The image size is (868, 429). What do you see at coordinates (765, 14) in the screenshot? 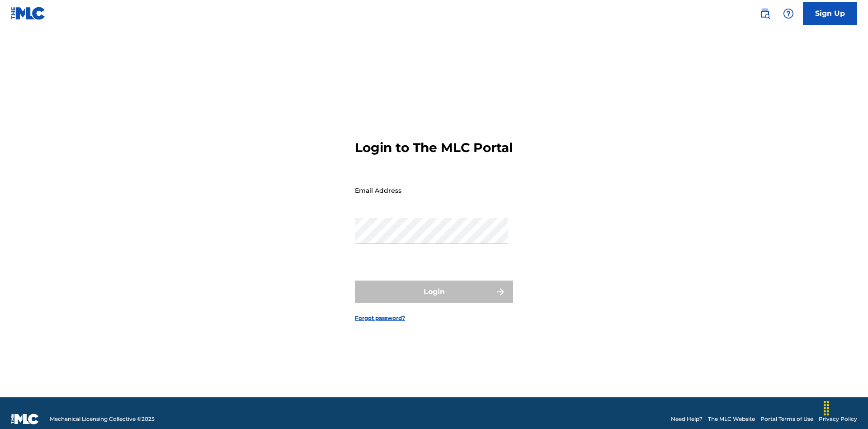
I see `a: Public Search` at bounding box center [765, 14].